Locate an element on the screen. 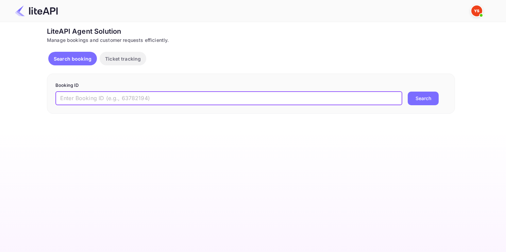 The width and height of the screenshot is (506, 252). button: Search is located at coordinates (423, 98).